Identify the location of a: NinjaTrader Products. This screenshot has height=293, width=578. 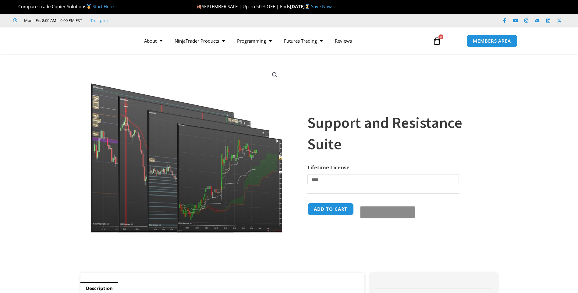
(200, 41).